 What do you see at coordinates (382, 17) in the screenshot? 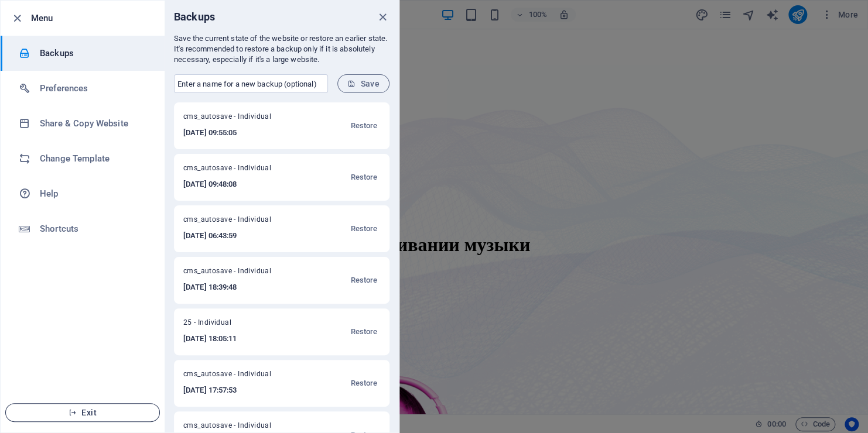
I see `button: close` at bounding box center [382, 17].